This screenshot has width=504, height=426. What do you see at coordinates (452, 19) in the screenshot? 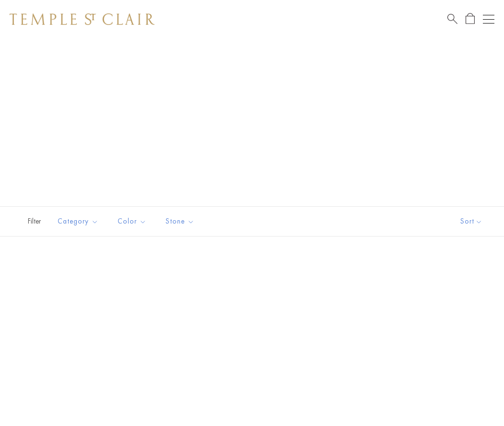
I see `a: Search` at bounding box center [452, 19].